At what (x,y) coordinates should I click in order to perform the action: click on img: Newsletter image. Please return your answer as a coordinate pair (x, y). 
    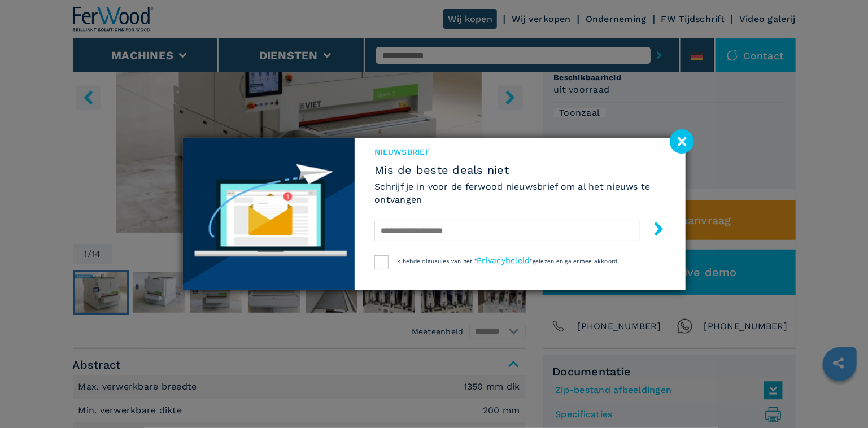
    Looking at the image, I should click on (269, 214).